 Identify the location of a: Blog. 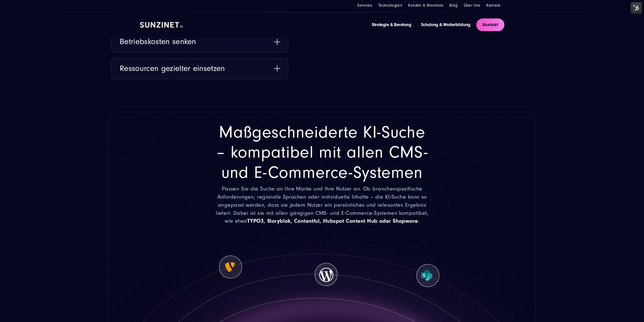
(454, 5).